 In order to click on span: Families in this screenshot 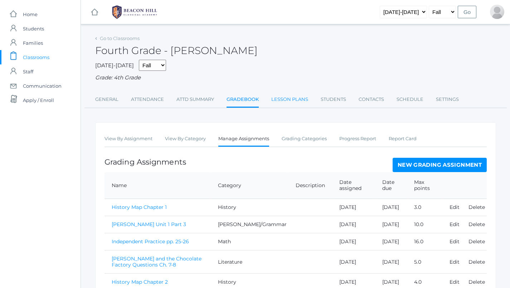, I will do `click(33, 43)`.